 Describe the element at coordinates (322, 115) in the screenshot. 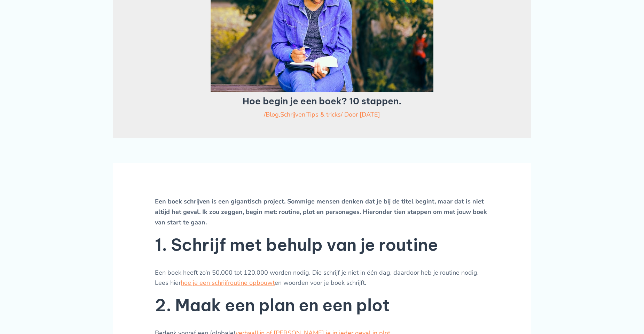

I see `div: / / Door` at that location.